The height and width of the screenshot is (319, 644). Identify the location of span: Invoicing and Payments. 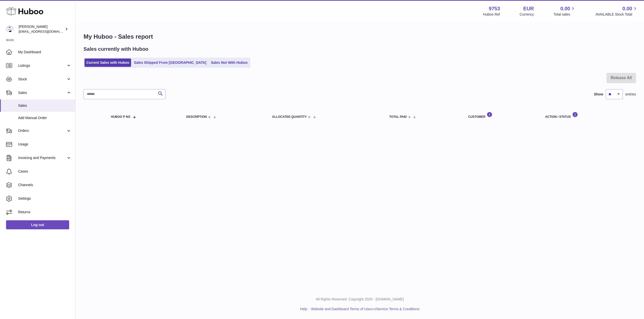
(42, 158).